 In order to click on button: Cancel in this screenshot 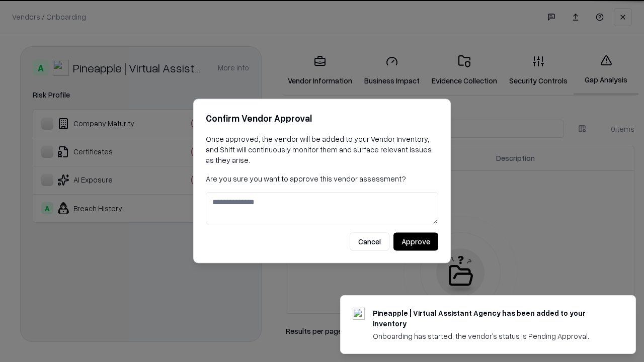, I will do `click(369, 242)`.